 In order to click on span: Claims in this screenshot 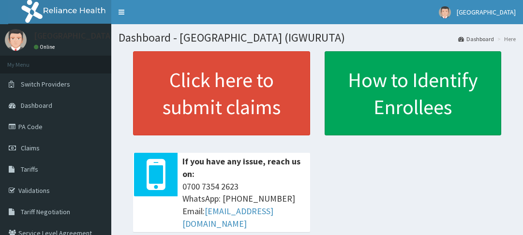, I will do `click(30, 148)`.